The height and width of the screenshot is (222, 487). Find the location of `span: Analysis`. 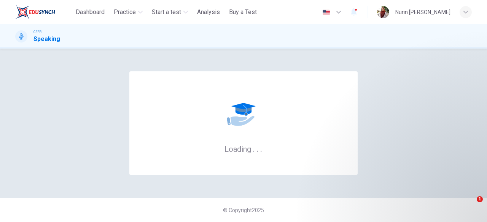

span: Analysis is located at coordinates (208, 12).